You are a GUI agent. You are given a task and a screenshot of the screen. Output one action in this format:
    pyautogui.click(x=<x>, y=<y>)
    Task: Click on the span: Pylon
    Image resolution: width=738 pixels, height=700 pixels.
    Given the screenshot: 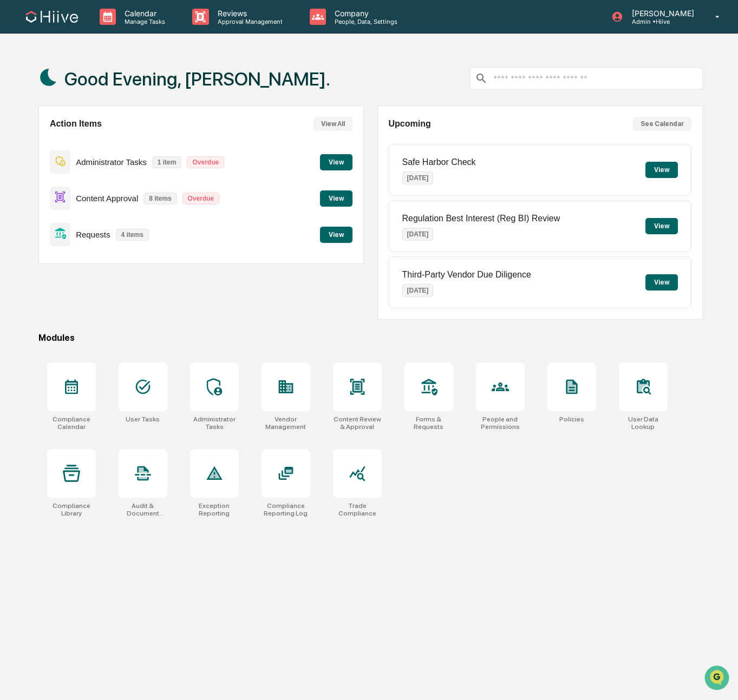 What is the action you would take?
    pyautogui.click(x=119, y=188)
    